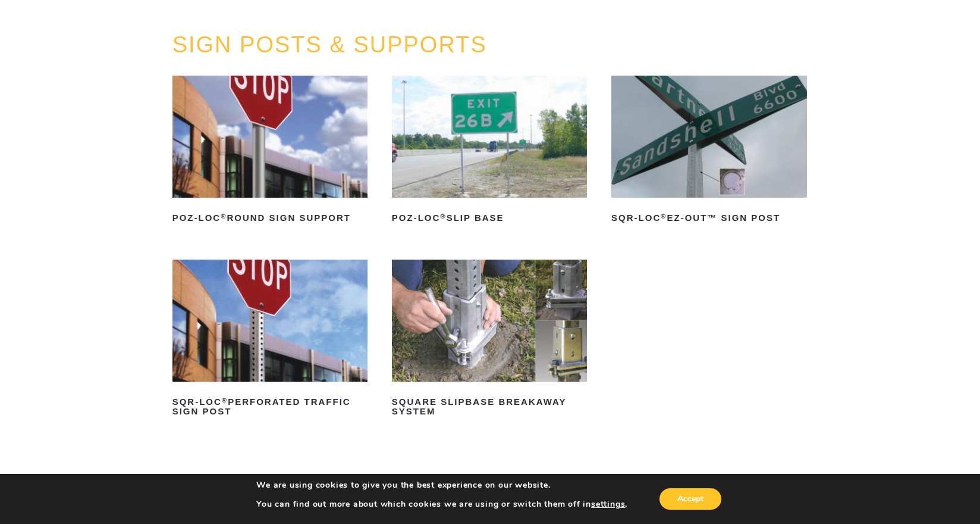 This screenshot has height=524, width=980. Describe the element at coordinates (270, 151) in the screenshot. I see `a: POZ-LOC®Round Sign Support` at that location.